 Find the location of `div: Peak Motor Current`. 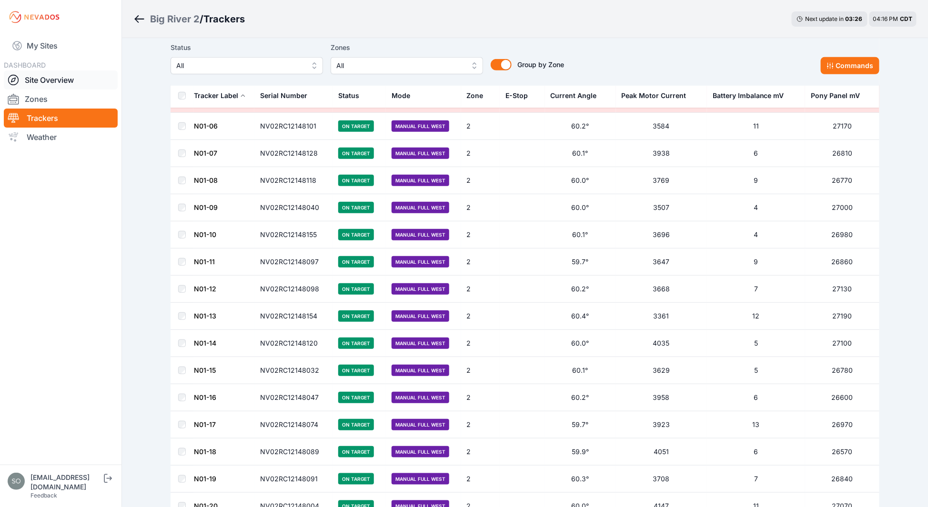

div: Peak Motor Current is located at coordinates (654, 96).